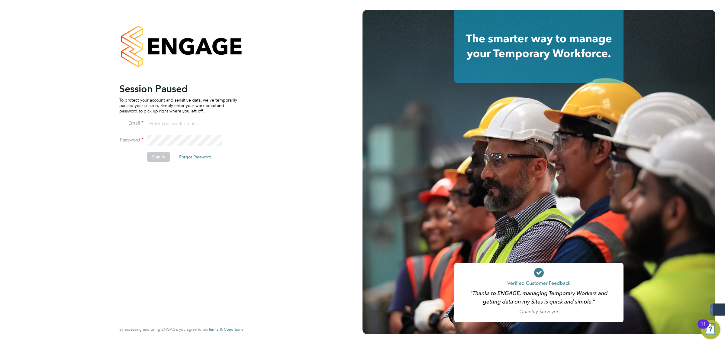  I want to click on a: Terms & Conditions, so click(226, 329).